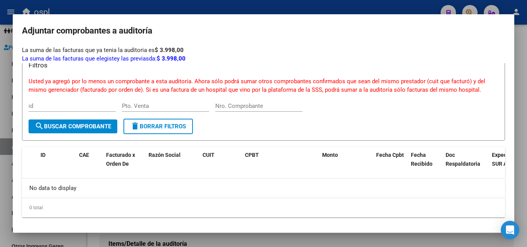 The width and height of the screenshot is (527, 247). I want to click on span: La suma de las facturas que elegiste da:, so click(104, 59).